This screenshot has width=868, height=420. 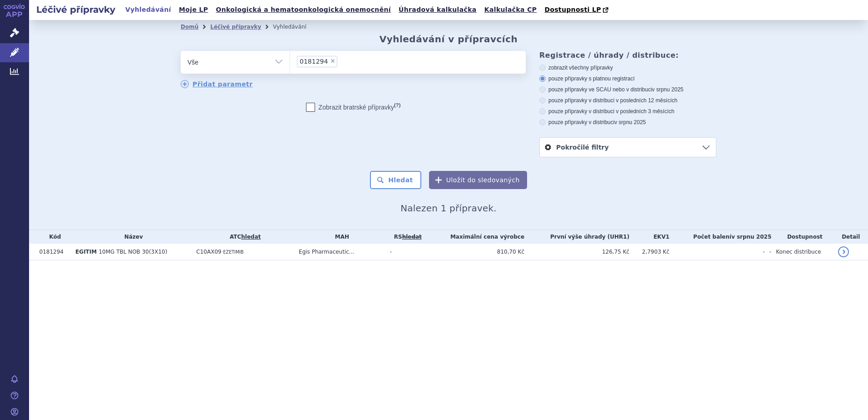 What do you see at coordinates (448, 39) in the screenshot?
I see `h2: Vyhledávání v přípravcích` at bounding box center [448, 39].